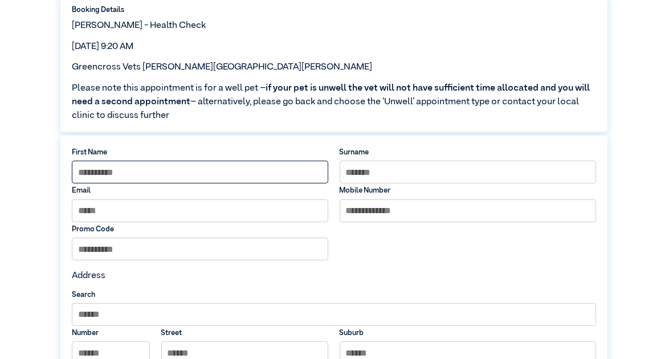  I want to click on label: Number, so click(111, 333).